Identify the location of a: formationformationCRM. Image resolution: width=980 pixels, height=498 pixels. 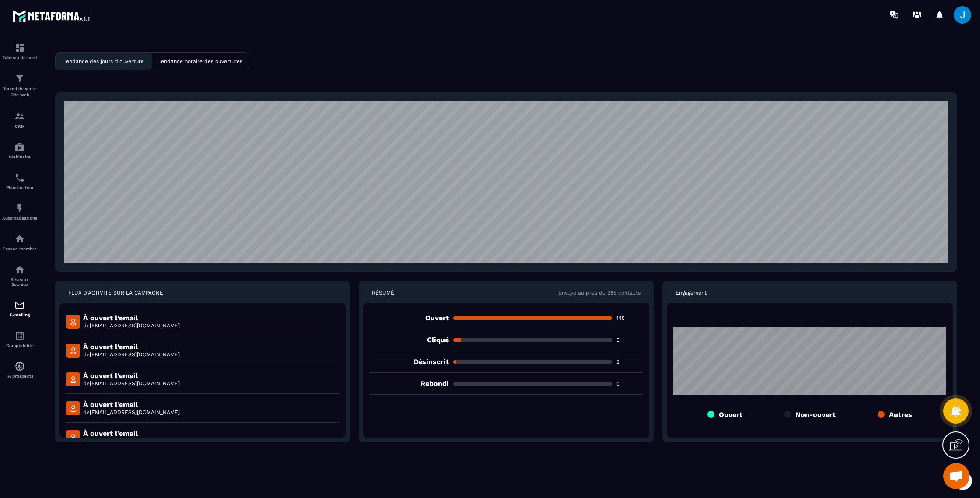
(20, 119).